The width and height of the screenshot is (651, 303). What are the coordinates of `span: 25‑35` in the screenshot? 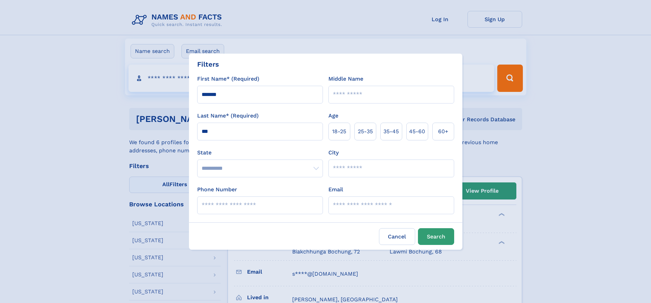 It's located at (365, 132).